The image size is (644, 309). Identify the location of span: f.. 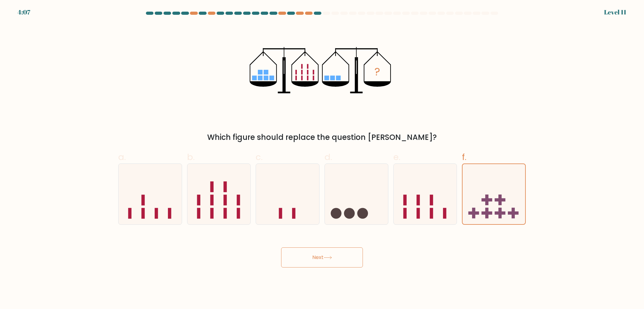
(464, 157).